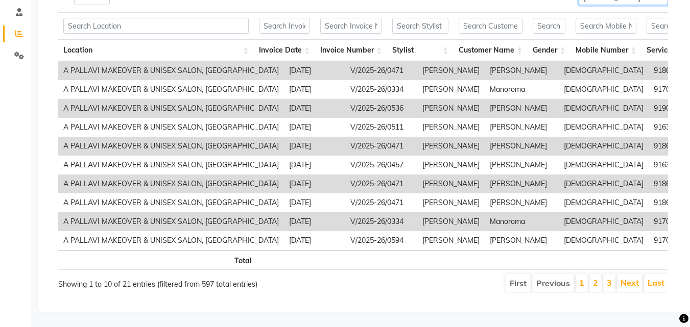  Describe the element at coordinates (490, 50) in the screenshot. I see `th: Customer Name: activate to sort column ascending` at that location.